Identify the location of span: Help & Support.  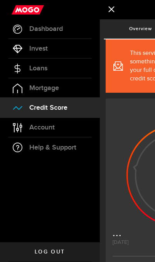
(53, 148).